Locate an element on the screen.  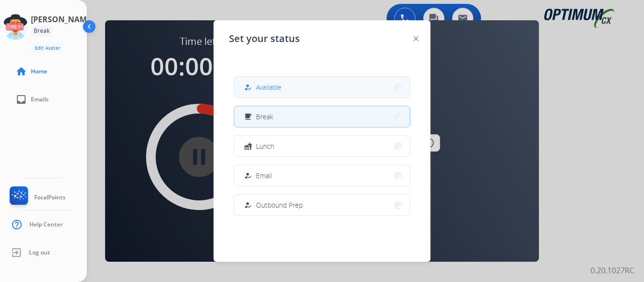
mat-icon: free_breakfast is located at coordinates (248, 116).